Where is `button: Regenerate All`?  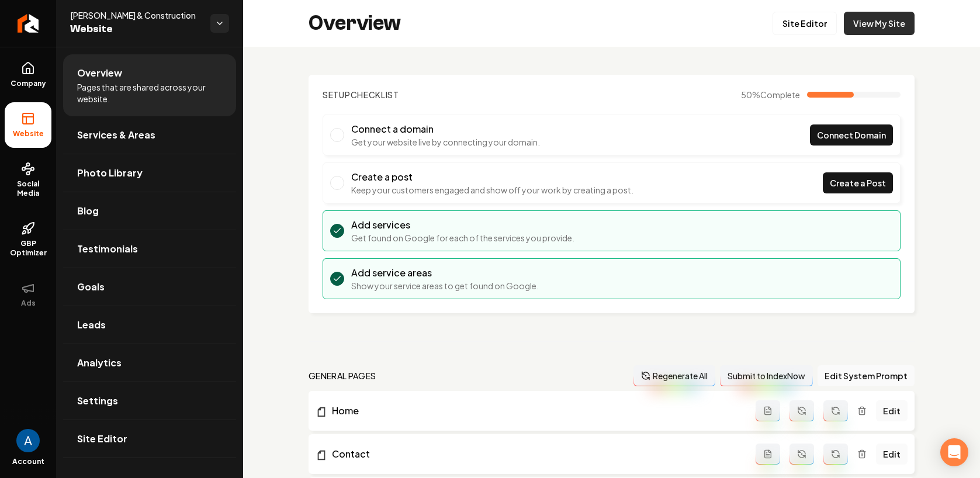 button: Regenerate All is located at coordinates (674, 376).